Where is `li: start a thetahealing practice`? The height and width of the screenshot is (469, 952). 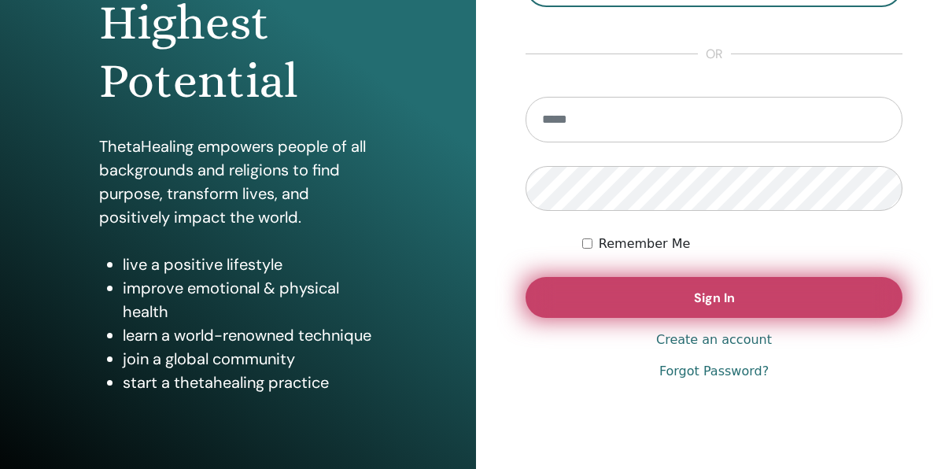 li: start a thetahealing practice is located at coordinates (249, 382).